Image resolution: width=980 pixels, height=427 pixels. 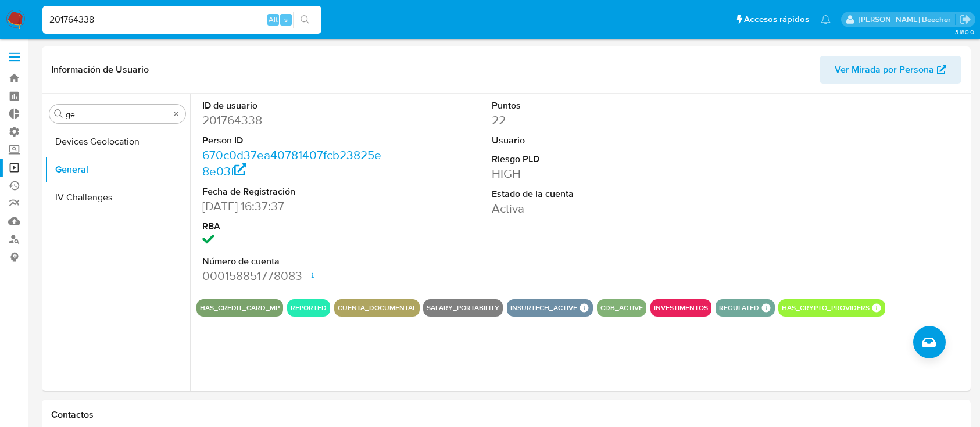 What do you see at coordinates (293, 106) in the screenshot?
I see `dt: ID de usuario` at bounding box center [293, 106].